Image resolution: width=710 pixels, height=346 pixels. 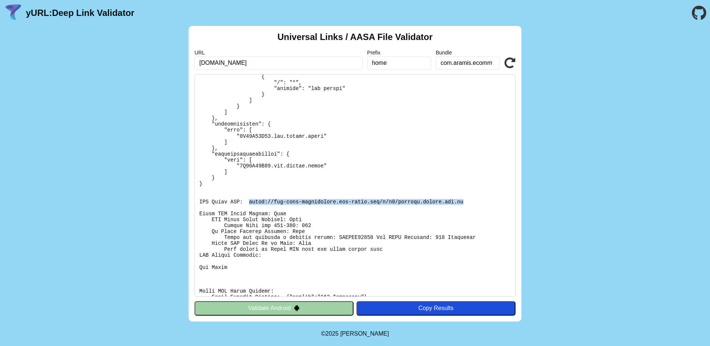 What do you see at coordinates (297, 307) in the screenshot?
I see `img: droidIcon.svg` at bounding box center [297, 307].